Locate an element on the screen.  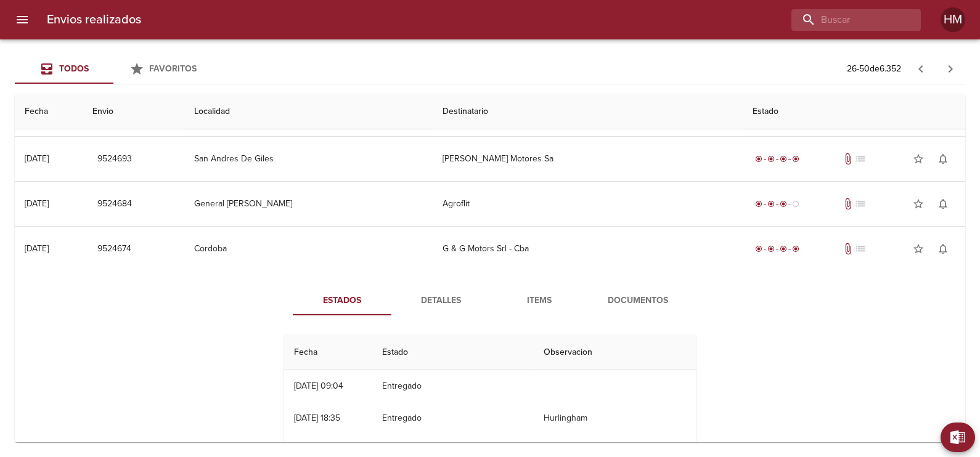
th: Localidad is located at coordinates (308, 111).